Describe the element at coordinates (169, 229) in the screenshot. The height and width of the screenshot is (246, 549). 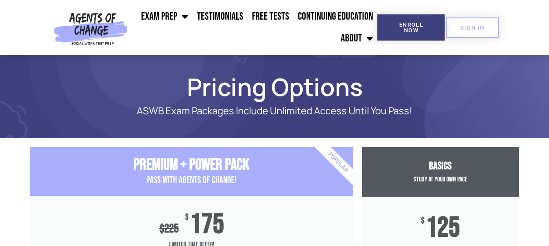
I see `div: 225` at that location.